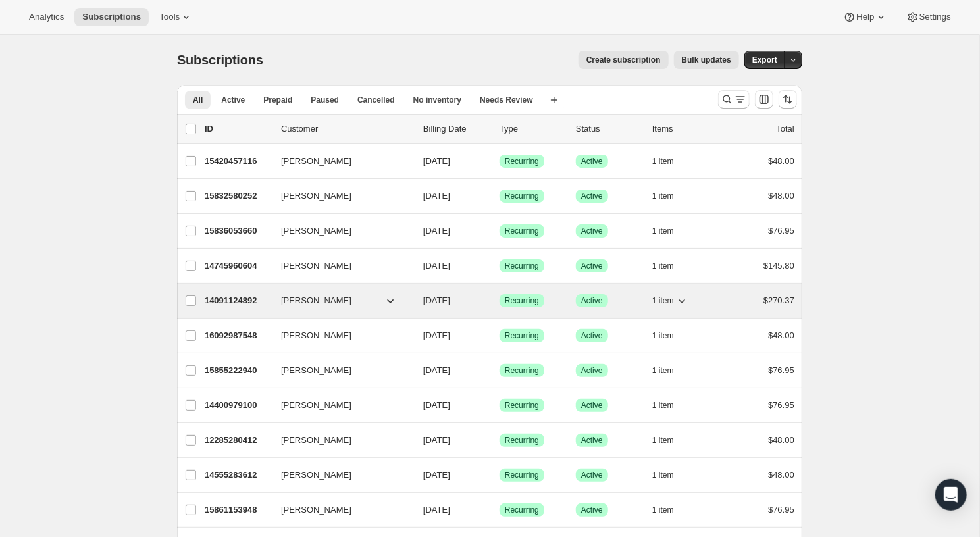  What do you see at coordinates (706, 60) in the screenshot?
I see `button: Bulk updates` at bounding box center [706, 60].